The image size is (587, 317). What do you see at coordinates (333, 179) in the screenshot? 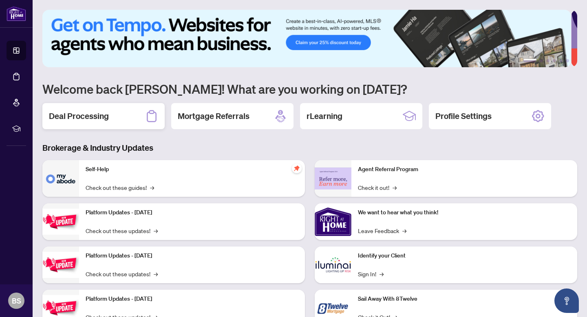
I see `img: Agent Referral Program` at bounding box center [333, 179].